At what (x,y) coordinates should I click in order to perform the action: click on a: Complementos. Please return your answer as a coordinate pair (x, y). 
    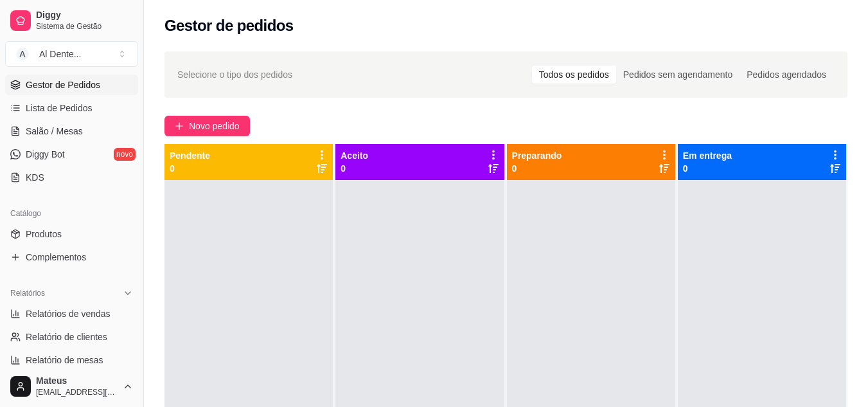
    Looking at the image, I should click on (71, 257).